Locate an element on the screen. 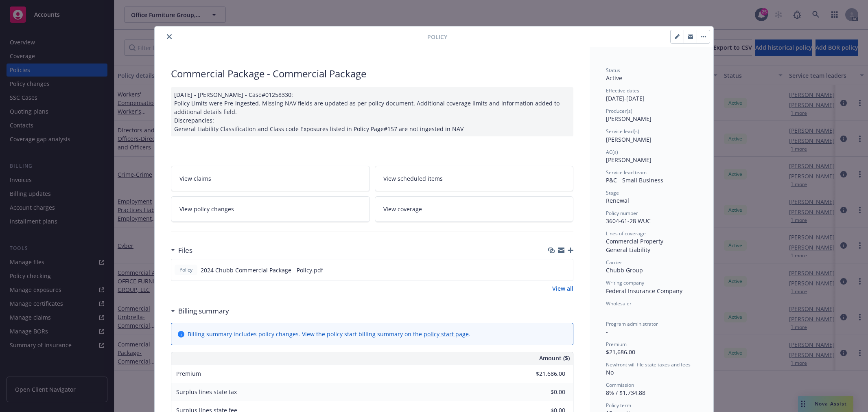 The width and height of the screenshot is (868, 412). span: P&C - Small Business is located at coordinates (635, 180).